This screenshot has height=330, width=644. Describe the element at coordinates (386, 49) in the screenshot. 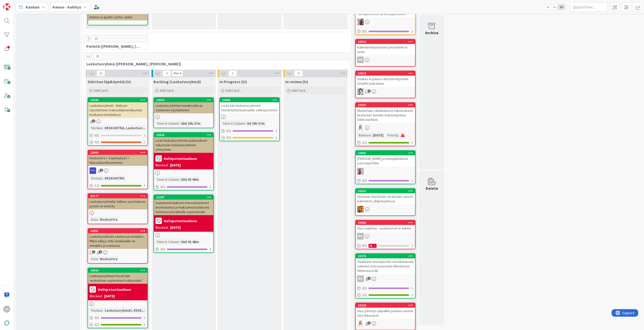

I see `div: Kalenterimuutosten peruminen ei toimi` at that location.